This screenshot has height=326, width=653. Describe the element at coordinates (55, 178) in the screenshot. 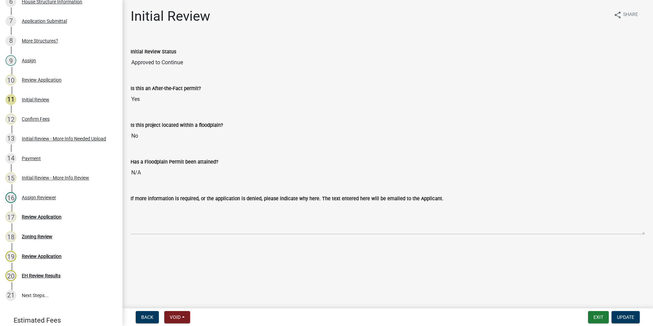

I see `div: Initial Review - More Info Review` at that location.